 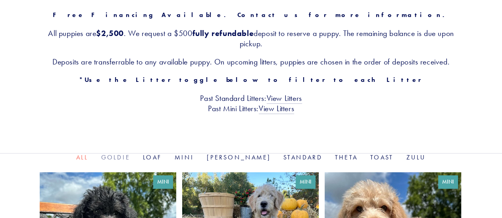 What do you see at coordinates (115, 157) in the screenshot?
I see `a: Goldie` at bounding box center [115, 157].